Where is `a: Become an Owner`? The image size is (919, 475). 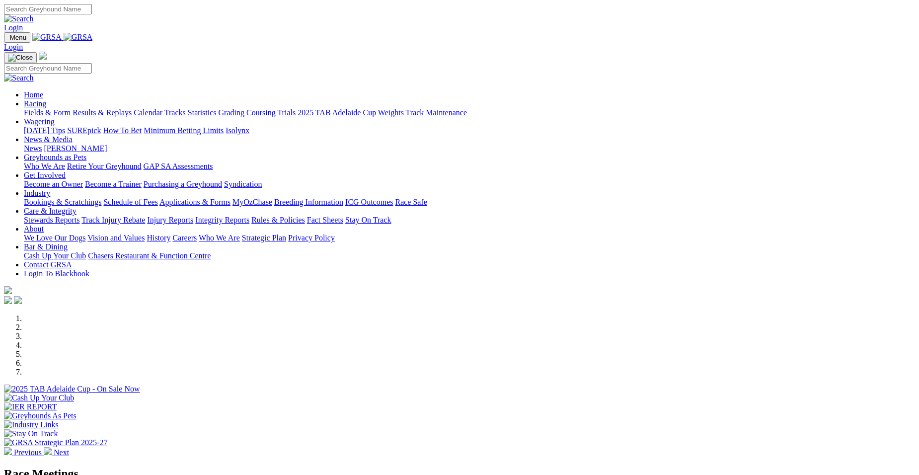
a: Become an Owner is located at coordinates (53, 184).